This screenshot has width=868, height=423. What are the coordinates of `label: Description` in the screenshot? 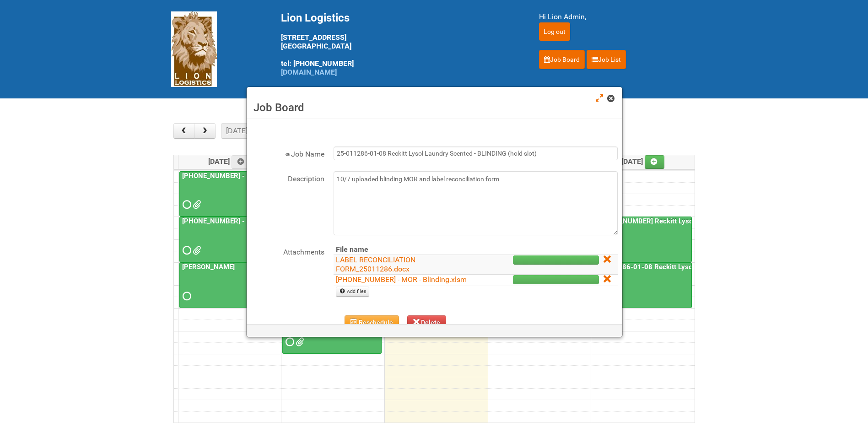 It's located at (288, 178).